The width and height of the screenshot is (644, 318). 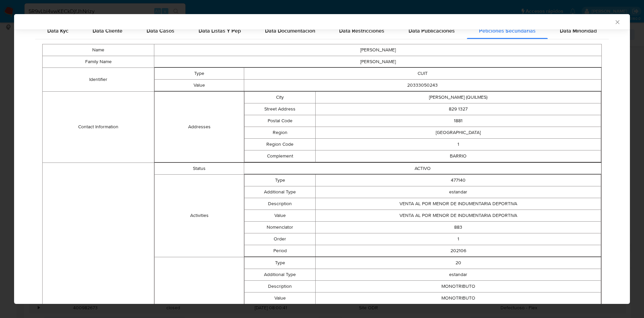 I want to click on td: 829 1327, so click(x=458, y=109).